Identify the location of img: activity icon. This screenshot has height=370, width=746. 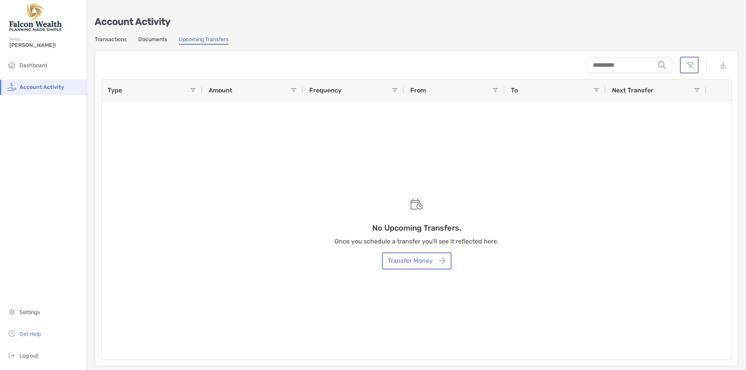
(12, 87).